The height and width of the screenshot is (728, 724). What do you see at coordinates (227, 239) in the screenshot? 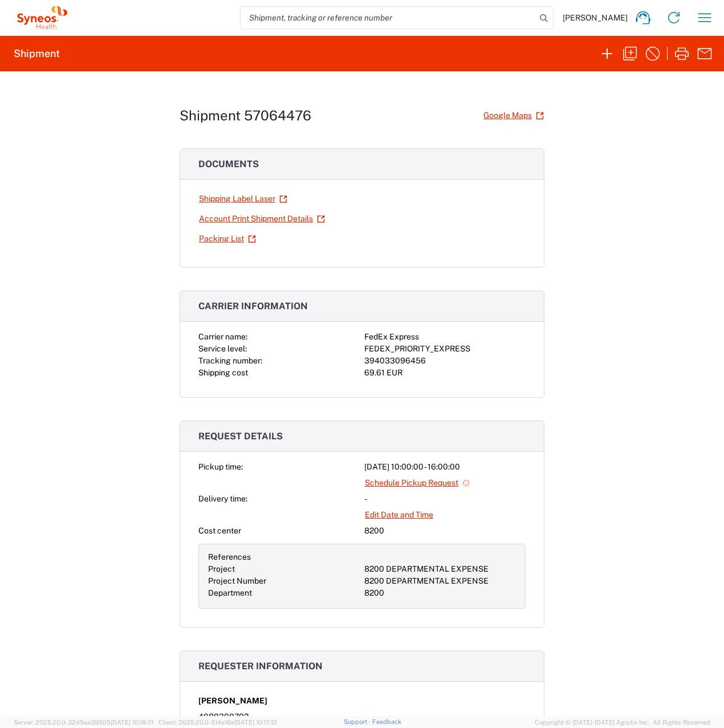
I see `a: Packing List` at bounding box center [227, 239].